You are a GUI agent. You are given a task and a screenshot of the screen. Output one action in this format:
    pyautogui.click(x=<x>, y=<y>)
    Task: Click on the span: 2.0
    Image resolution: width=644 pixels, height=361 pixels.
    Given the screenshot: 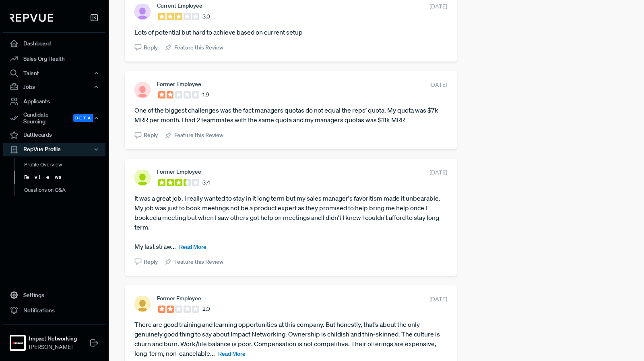 What is the action you would take?
    pyautogui.click(x=206, y=309)
    